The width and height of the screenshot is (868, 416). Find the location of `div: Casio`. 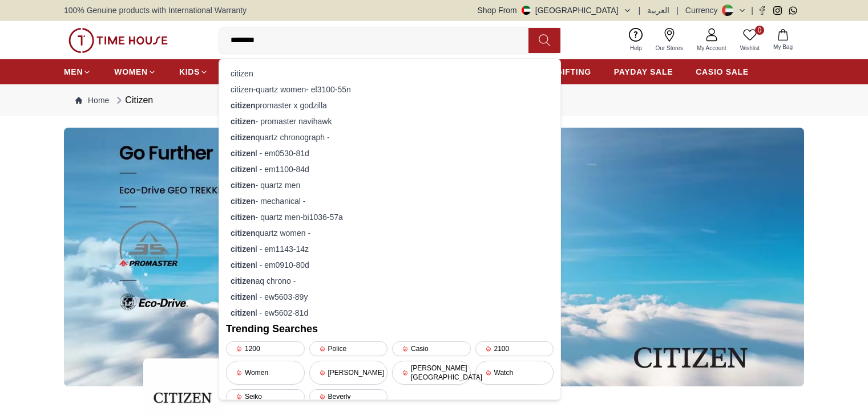

div: Casio is located at coordinates (431, 349).